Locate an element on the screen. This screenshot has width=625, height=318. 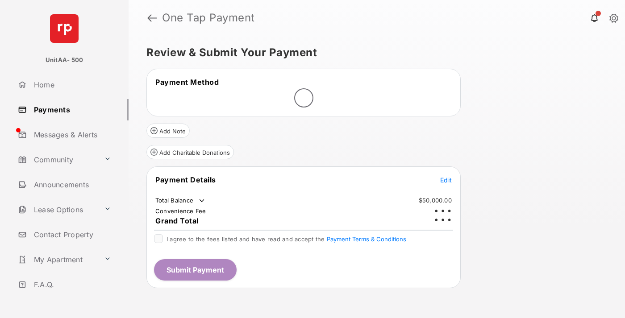
td: Convenience Fee is located at coordinates (181, 211).